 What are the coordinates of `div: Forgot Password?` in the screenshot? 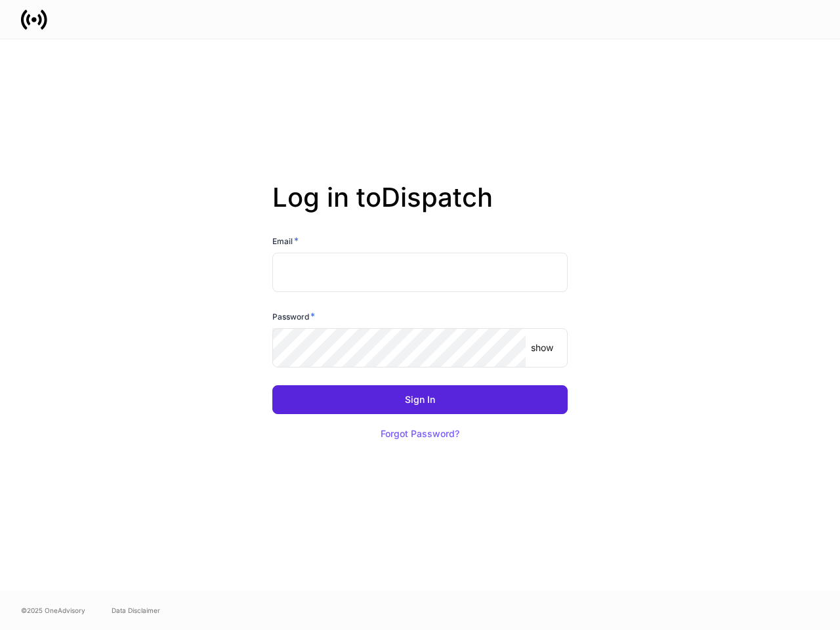 It's located at (420, 434).